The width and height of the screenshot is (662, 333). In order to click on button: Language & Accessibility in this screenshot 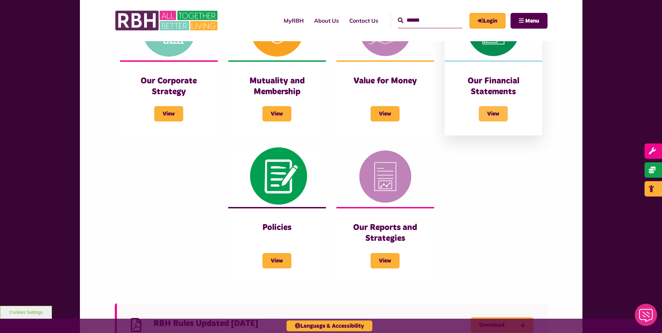, I will do `click(329, 325)`.